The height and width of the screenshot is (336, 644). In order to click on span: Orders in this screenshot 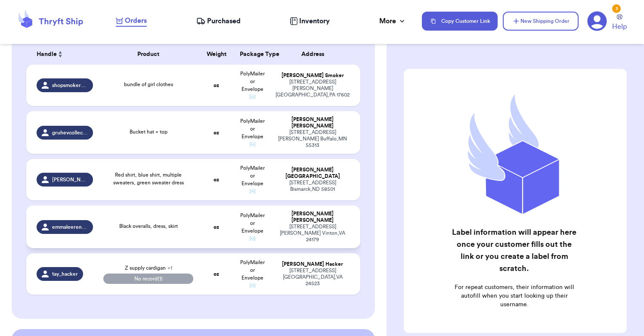, I will do `click(136, 21)`.